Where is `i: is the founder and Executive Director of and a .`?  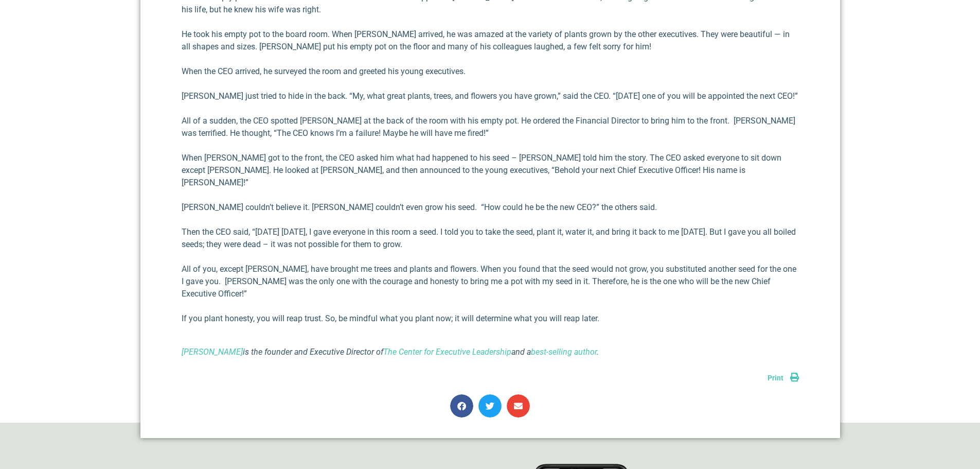 i: is the founder and Executive Director of and a . is located at coordinates (390, 351).